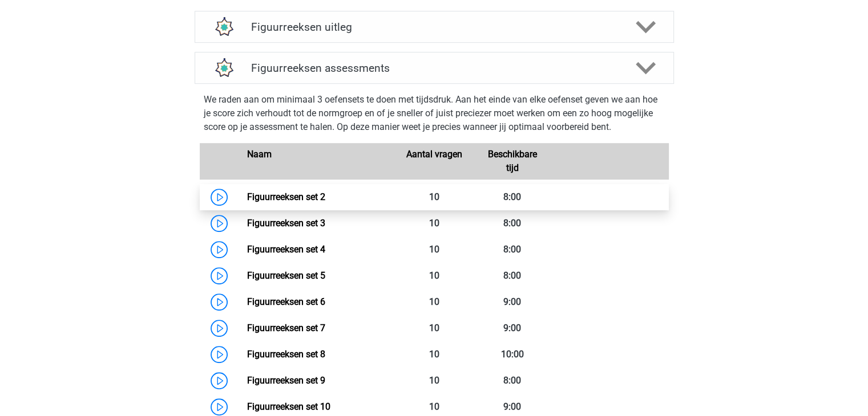 This screenshot has width=868, height=416. I want to click on a: Figuurreeksen set 7, so click(286, 328).